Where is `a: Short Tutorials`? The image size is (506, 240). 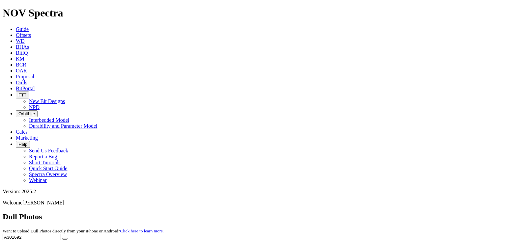 a: Short Tutorials is located at coordinates (45, 162).